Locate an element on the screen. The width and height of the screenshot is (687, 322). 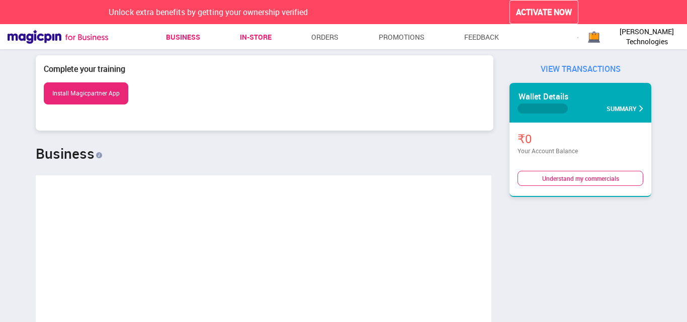
button: Install Magicpartner App is located at coordinates (86, 93).